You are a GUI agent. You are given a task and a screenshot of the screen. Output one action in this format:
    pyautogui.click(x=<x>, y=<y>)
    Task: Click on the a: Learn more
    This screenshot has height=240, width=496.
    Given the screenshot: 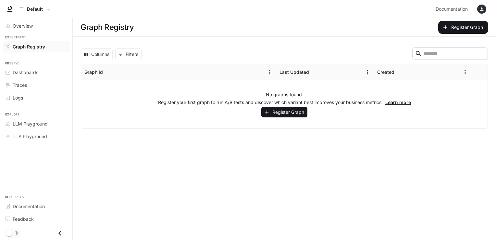 What is the action you would take?
    pyautogui.click(x=398, y=102)
    